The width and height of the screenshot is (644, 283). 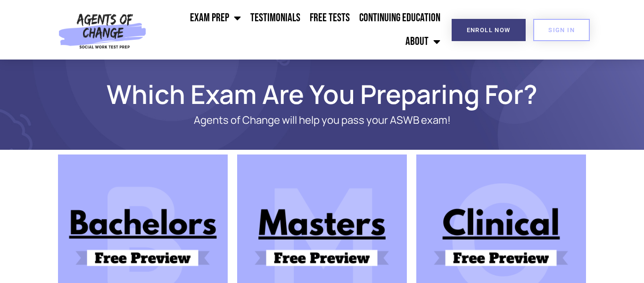 I want to click on a: SIGN IN, so click(x=562, y=30).